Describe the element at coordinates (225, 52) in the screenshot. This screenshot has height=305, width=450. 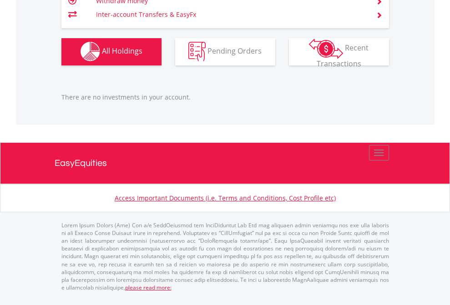
I see `button: Pending Orders` at that location.